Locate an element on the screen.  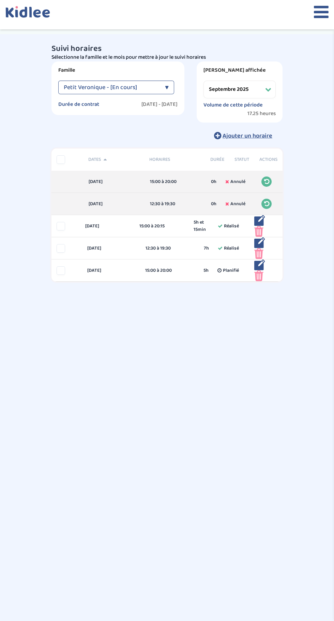
h3: Suivi horaires is located at coordinates (167, 49).